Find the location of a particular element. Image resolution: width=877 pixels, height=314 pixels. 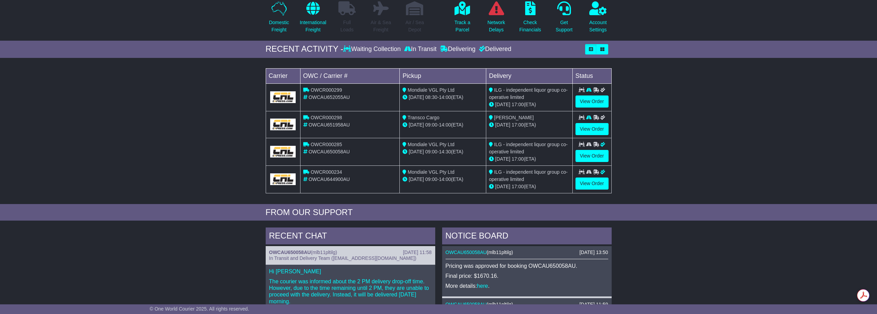

span: 14:30 is located at coordinates (445, 152).